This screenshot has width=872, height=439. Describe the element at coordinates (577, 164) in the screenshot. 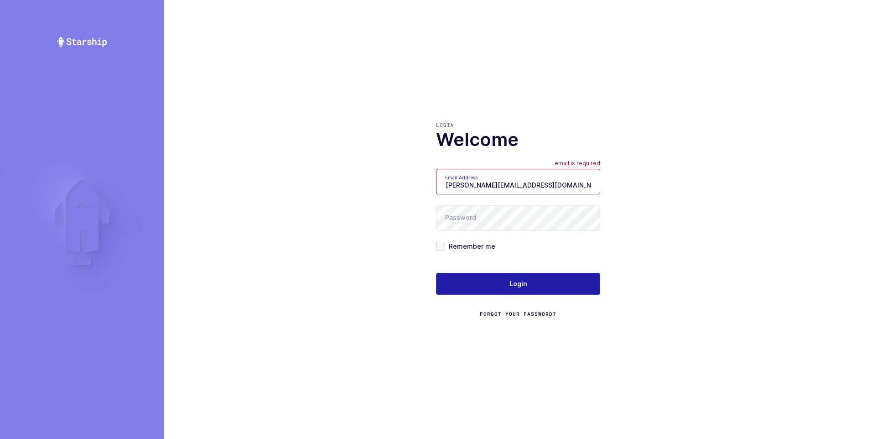

I see `div: email is required` at that location.